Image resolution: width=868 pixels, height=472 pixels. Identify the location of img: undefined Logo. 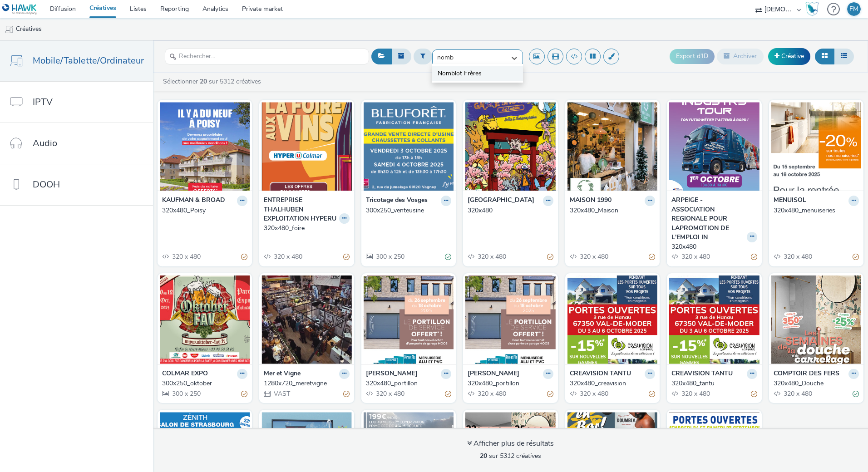
(19, 9).